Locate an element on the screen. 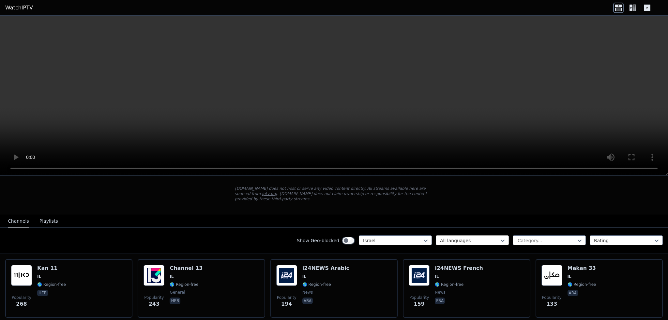 Image resolution: width=668 pixels, height=320 pixels. span: 133 is located at coordinates (551, 304).